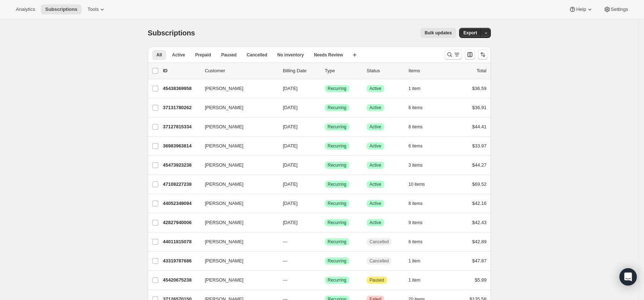 The width and height of the screenshot is (644, 300). What do you see at coordinates (479, 146) in the screenshot?
I see `span: $33.97` at bounding box center [479, 146].